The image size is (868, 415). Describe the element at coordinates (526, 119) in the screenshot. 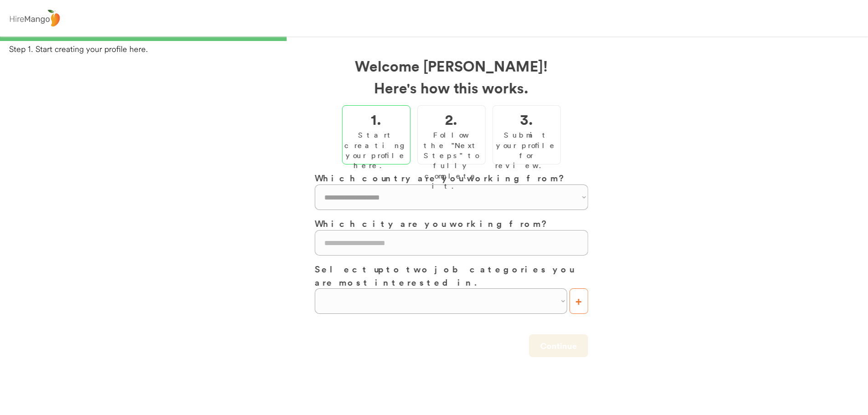

I see `h2: 3.` at that location.